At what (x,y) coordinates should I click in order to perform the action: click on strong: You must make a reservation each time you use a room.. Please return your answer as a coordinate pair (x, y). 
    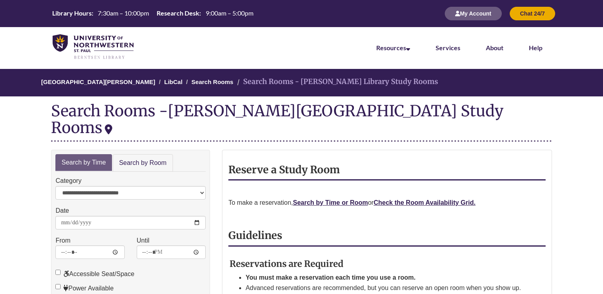
    Looking at the image, I should click on (330, 277).